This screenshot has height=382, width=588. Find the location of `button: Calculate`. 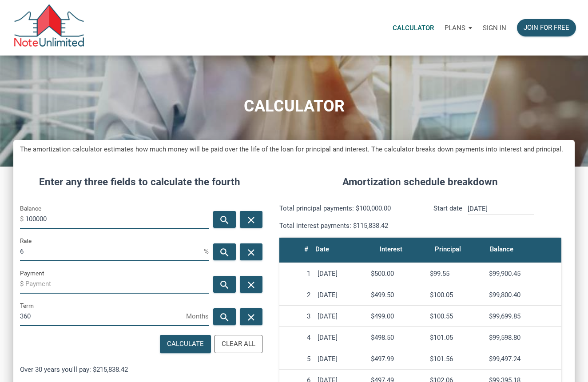

button: Calculate is located at coordinates (185, 344).